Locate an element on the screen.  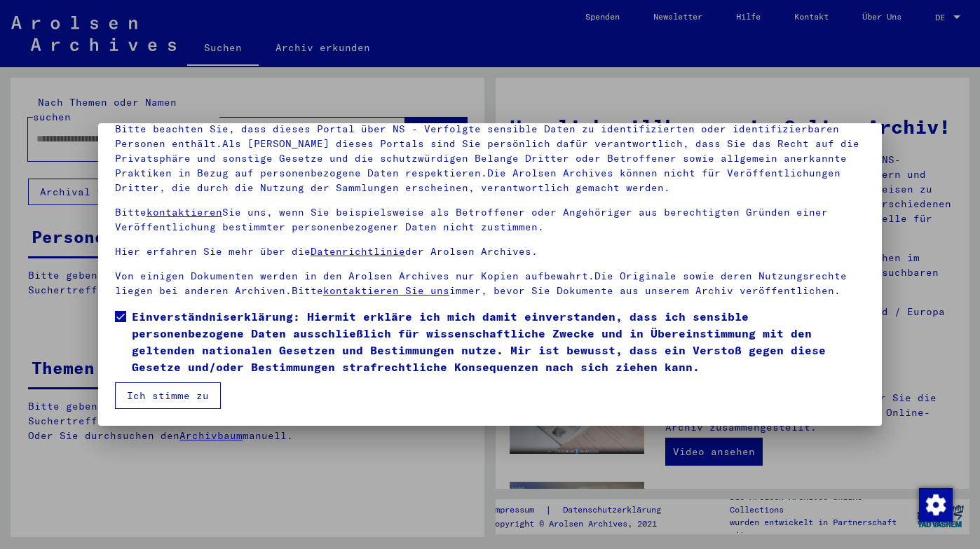
p: Von einigen Dokumenten werden in den Arolsen Archives nur Kopien aufbewahrt.Die Originale sowie d... is located at coordinates (490, 284).